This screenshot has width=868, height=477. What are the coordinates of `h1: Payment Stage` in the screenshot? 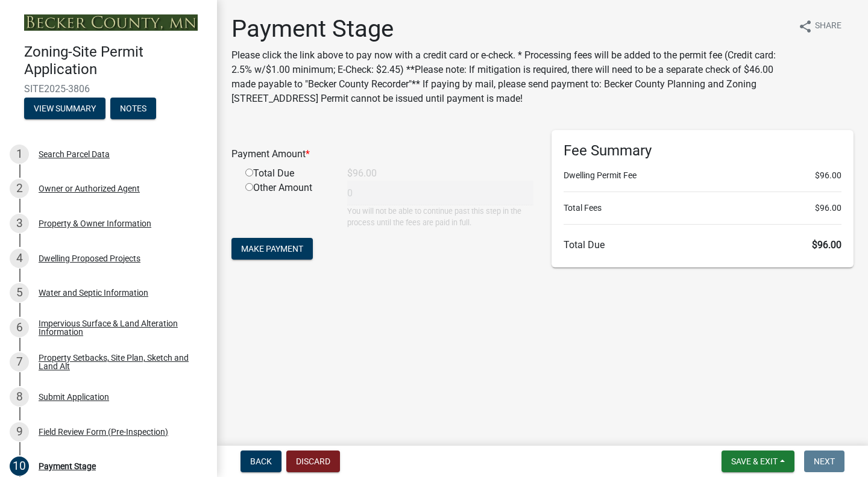 It's located at (510, 29).